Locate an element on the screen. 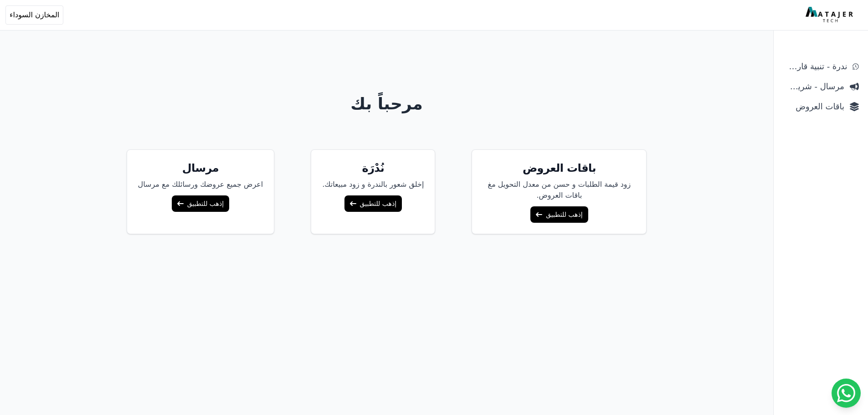  span: مرسال - شريط دعاية is located at coordinates (813, 87).